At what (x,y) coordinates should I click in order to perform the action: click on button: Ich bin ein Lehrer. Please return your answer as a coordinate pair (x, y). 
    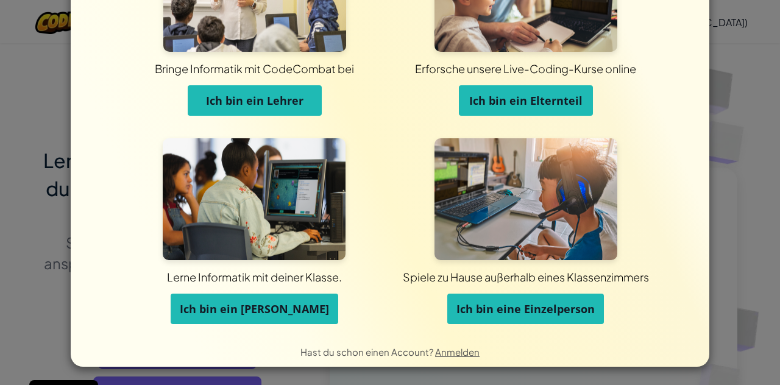
    Looking at the image, I should click on (255, 101).